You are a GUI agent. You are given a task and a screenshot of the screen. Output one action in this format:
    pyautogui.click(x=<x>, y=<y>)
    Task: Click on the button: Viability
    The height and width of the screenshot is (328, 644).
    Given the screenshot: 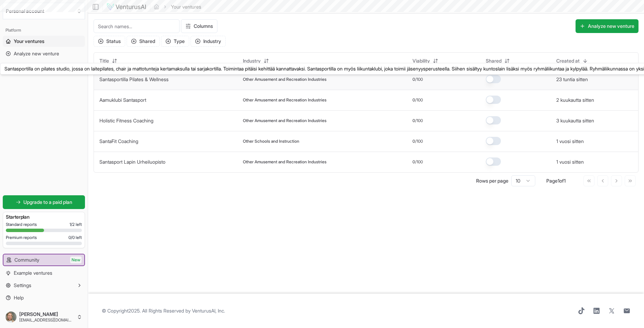 What is the action you would take?
    pyautogui.click(x=425, y=61)
    